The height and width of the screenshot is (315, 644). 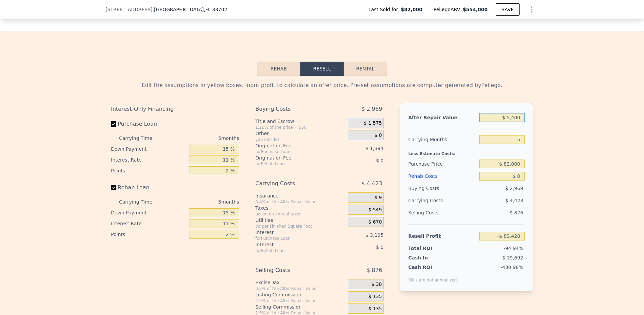 What do you see at coordinates (442, 118) in the screenshot?
I see `div: After Repair Value` at bounding box center [442, 118].